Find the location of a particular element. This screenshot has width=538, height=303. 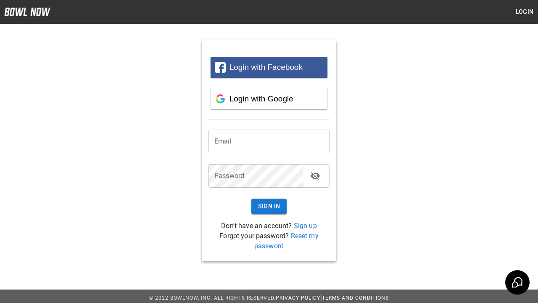

button: Sign In is located at coordinates (269, 206).